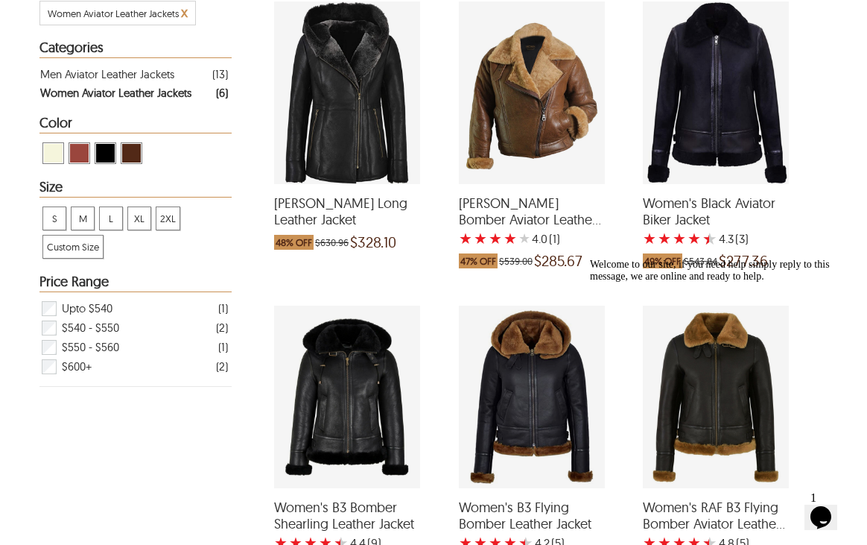 This screenshot has width=867, height=545. Describe the element at coordinates (107, 74) in the screenshot. I see `div: Men Aviator Leather Jackets` at that location.